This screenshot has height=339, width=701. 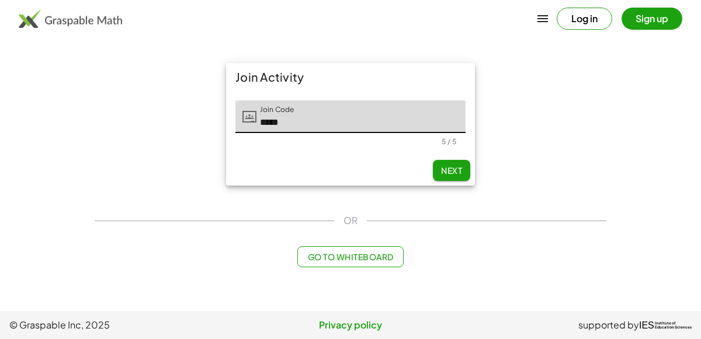 What do you see at coordinates (647, 325) in the screenshot?
I see `span: IES` at bounding box center [647, 325].